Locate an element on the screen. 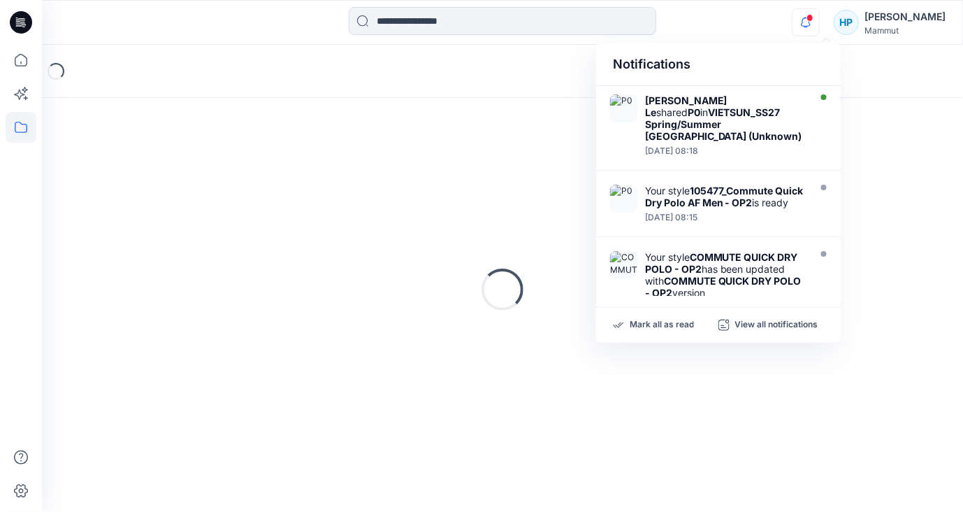  strong: 105477_Commute Quick Dry Polo AF Men - OP2 is located at coordinates (724, 196).